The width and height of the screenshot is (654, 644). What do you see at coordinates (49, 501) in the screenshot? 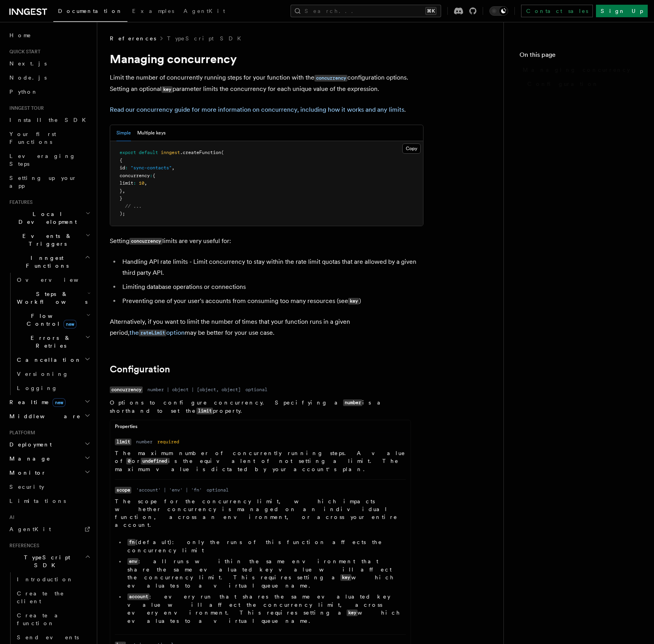
I see `a: Limitations` at bounding box center [49, 501].